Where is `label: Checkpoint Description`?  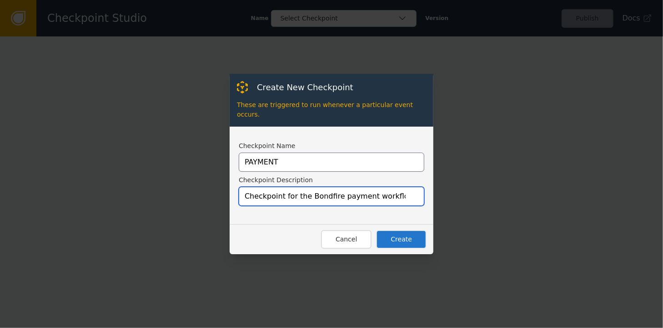 label: Checkpoint Description is located at coordinates (332, 180).